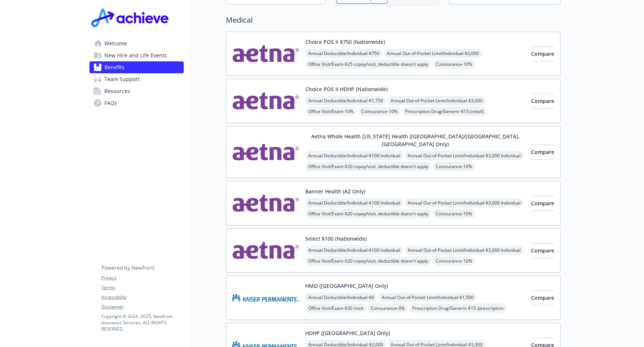 The width and height of the screenshot is (644, 347). I want to click on a: Privacy, so click(142, 278).